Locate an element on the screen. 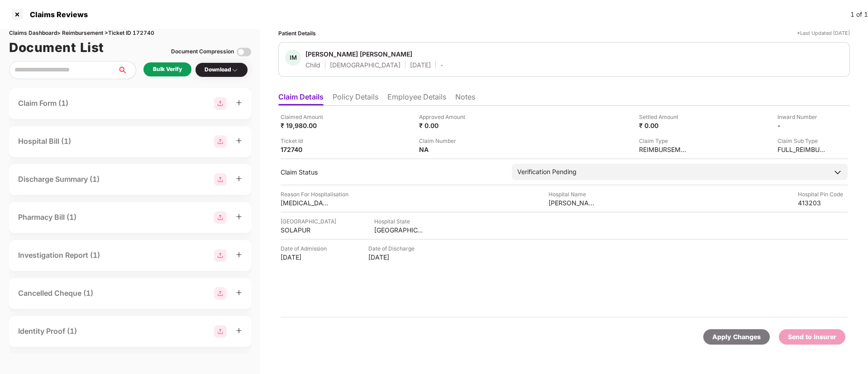 This screenshot has width=868, height=374. div: Verification Pending is located at coordinates (547, 172).